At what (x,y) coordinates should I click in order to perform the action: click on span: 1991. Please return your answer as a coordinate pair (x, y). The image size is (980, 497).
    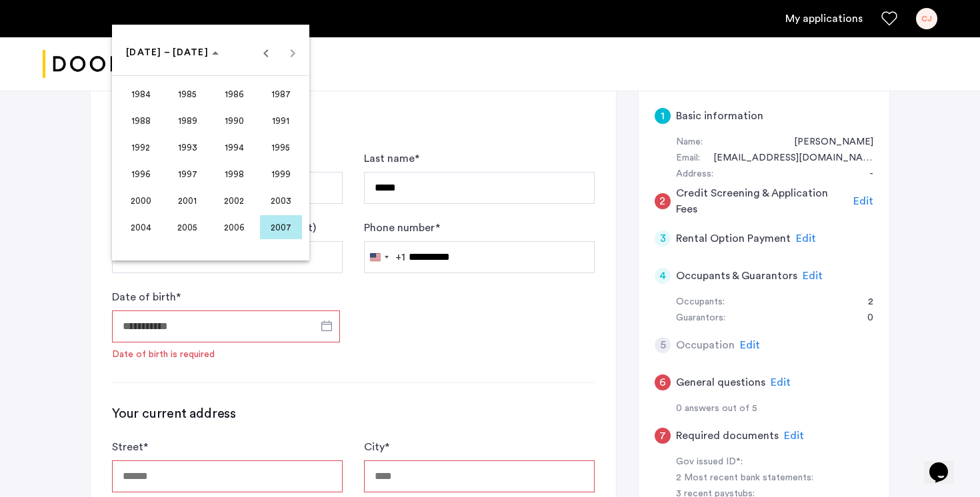
    Looking at the image, I should click on (281, 121).